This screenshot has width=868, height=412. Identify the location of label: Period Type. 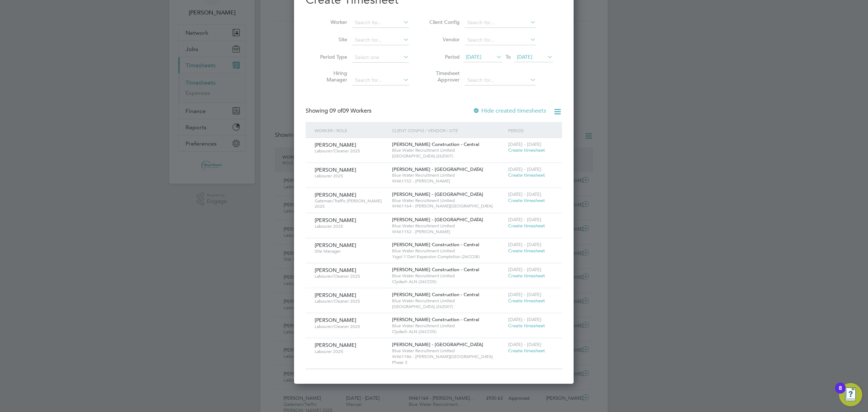
(331, 57).